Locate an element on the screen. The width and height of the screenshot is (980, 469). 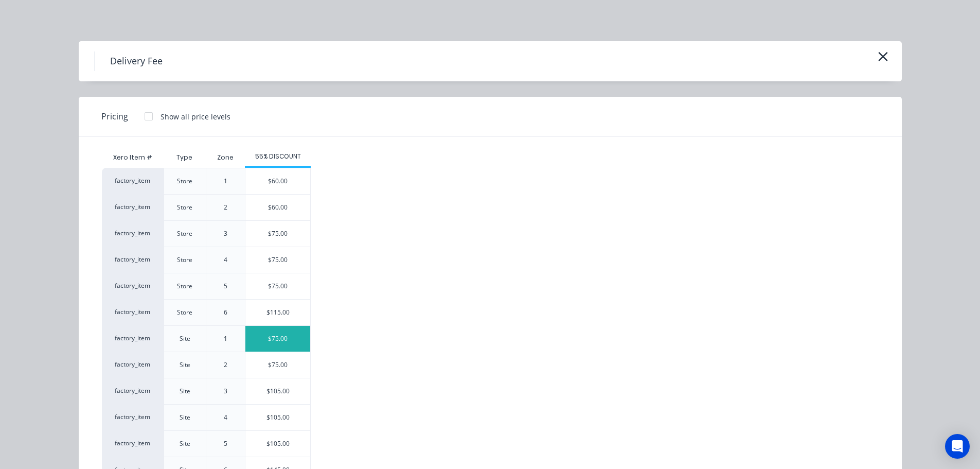
div: 6 is located at coordinates (225, 312).